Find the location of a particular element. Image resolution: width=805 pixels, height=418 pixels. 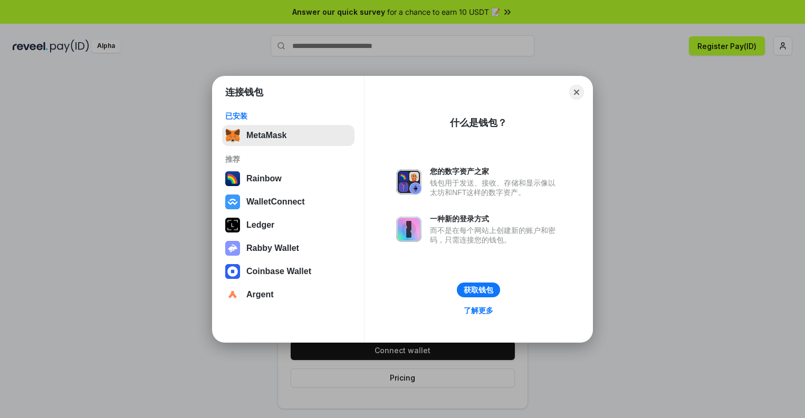

div: 钱包用于发送、接收、存储和显示像以太坊和NFT这样的数字资产。 is located at coordinates (495, 188).